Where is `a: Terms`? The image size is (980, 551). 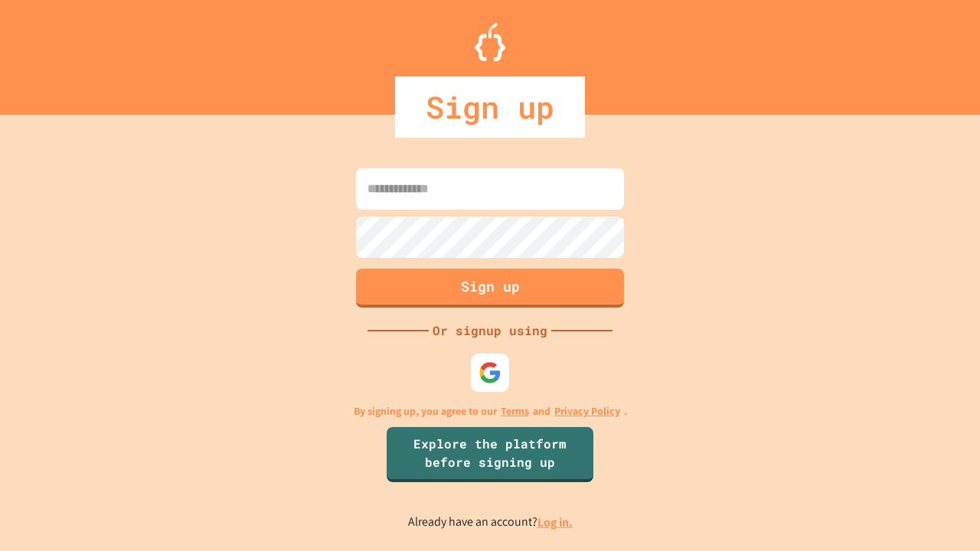
a: Terms is located at coordinates (515, 411).